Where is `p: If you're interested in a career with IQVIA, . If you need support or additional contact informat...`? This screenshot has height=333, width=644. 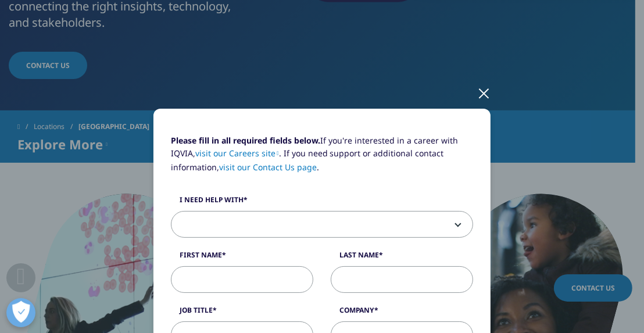 p: If you're interested in a career with IQVIA, . If you need support or additional contact informat... is located at coordinates (322, 158).